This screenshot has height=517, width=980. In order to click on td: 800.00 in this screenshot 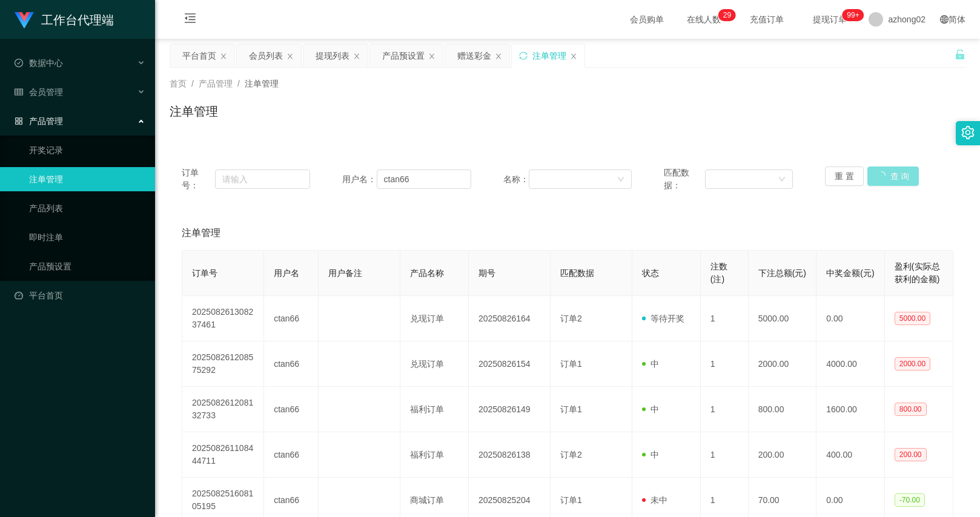, I will do `click(783, 409)`.